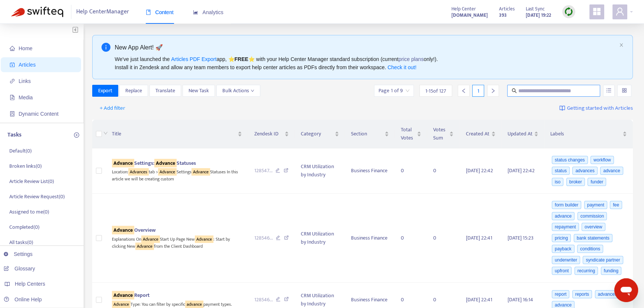 Image resolution: width=644 pixels, height=308 pixels. What do you see at coordinates (154, 163) in the screenshot?
I see `span: Settings: Statuses` at bounding box center [154, 163].